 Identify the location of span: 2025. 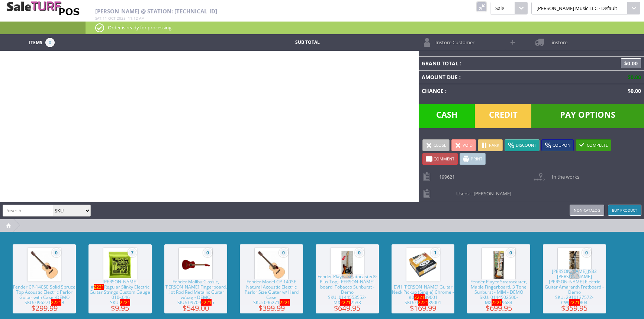
(121, 18).